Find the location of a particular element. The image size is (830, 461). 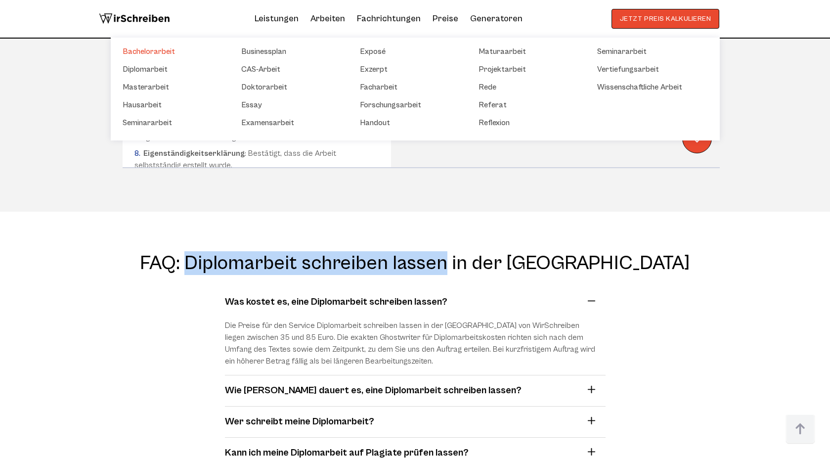

strong: Eigenständigkeitserklärung is located at coordinates (194, 153).